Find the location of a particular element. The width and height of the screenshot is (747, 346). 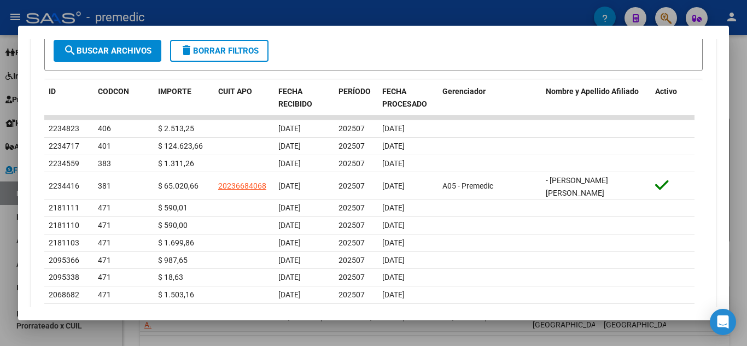

span: $ 987,65 is located at coordinates (173, 260).